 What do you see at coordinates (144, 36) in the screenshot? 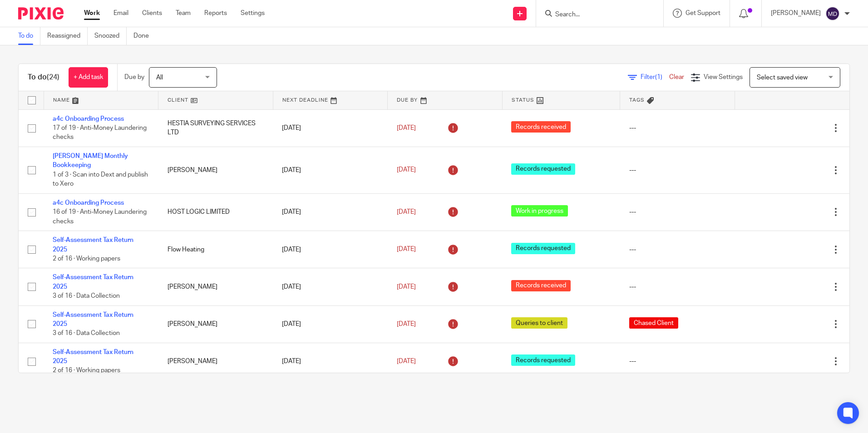
I see `a: Done` at bounding box center [144, 36].